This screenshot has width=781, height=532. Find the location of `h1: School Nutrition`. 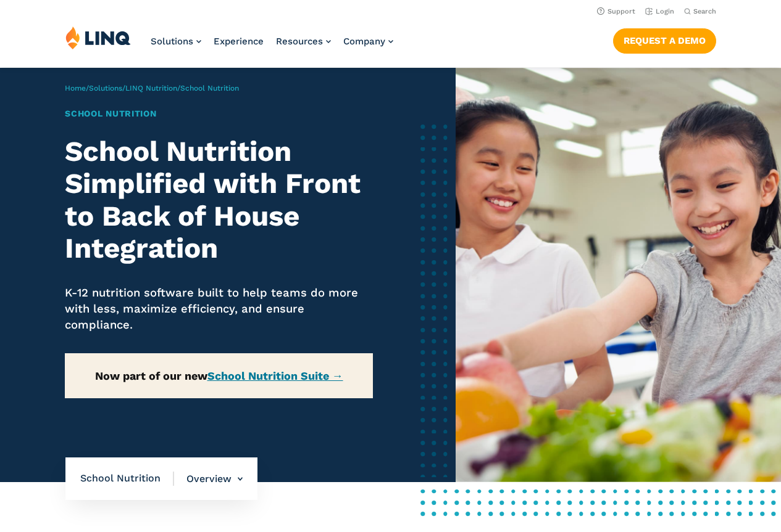

h1: School Nutrition is located at coordinates (218, 114).